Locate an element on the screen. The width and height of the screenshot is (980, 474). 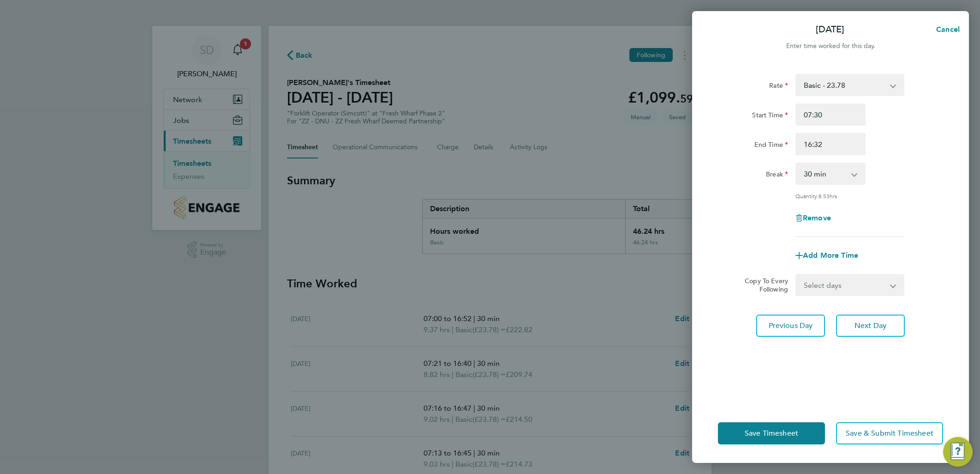
label: Rate is located at coordinates (778, 86).